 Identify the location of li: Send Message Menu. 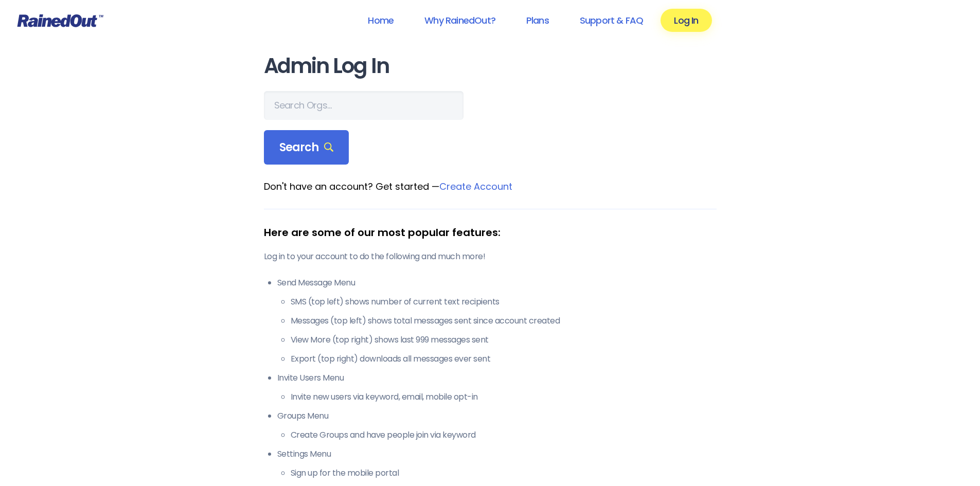
(496, 321).